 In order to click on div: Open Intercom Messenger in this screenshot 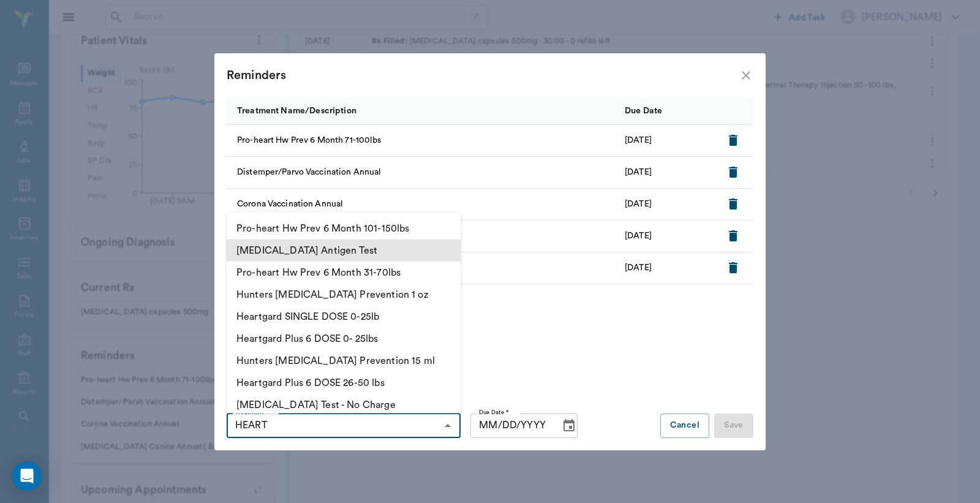, I will do `click(27, 476)`.